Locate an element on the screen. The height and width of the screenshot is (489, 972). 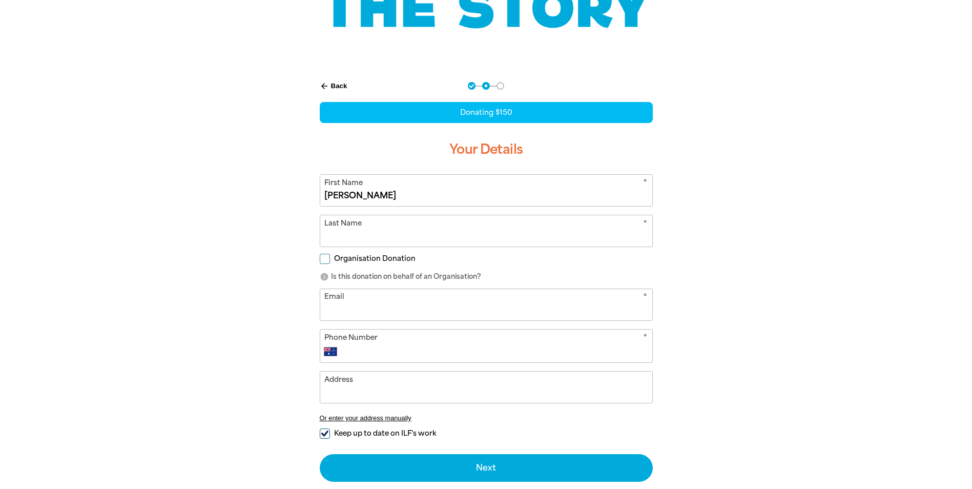
button: Or enter your address manually is located at coordinates (486, 417).